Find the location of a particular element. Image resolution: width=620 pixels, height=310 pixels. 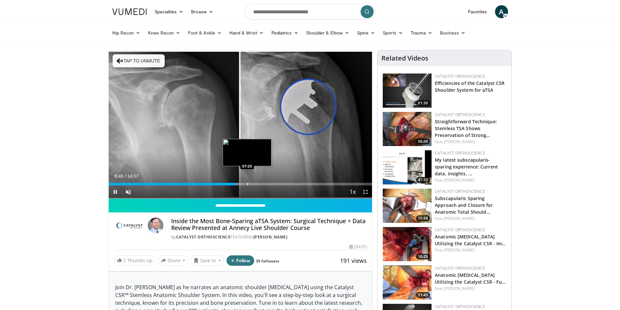

a: My latest subscapularis-sparing experience: Current data, insights, … is located at coordinates (466, 167).